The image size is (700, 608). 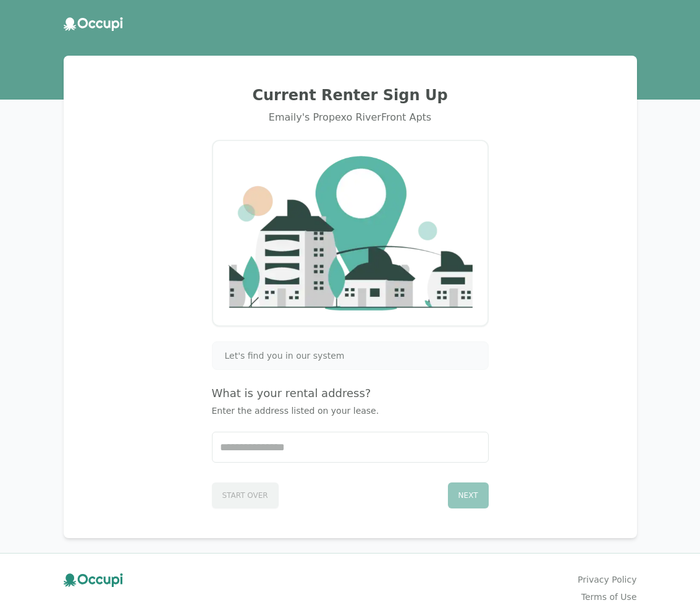 I want to click on div: Emaily's Propexo RiverFront Apts, so click(x=351, y=117).